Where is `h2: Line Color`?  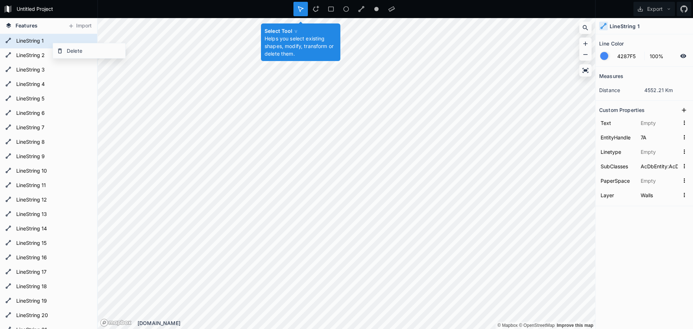
h2: Line Color is located at coordinates (612, 43).